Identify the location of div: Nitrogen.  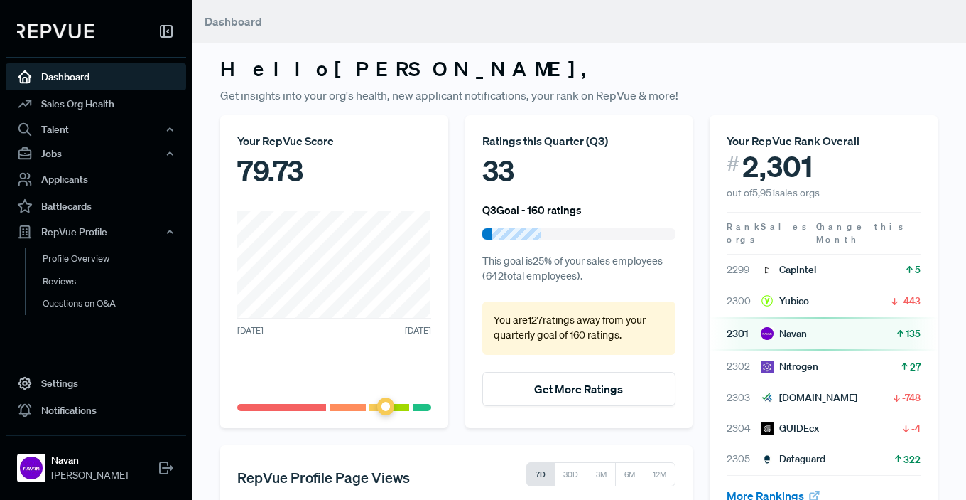
(789, 366).